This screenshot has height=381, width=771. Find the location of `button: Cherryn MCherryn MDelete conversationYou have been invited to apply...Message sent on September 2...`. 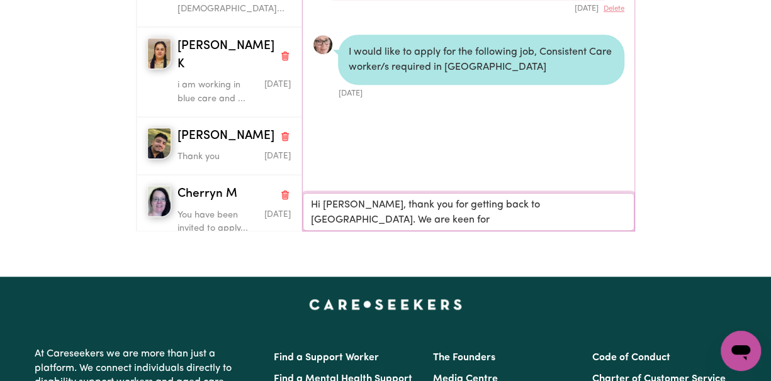

button: Cherryn MCherryn MDelete conversationYou have been invited to apply...Message sent on September 2... is located at coordinates (219, 211).